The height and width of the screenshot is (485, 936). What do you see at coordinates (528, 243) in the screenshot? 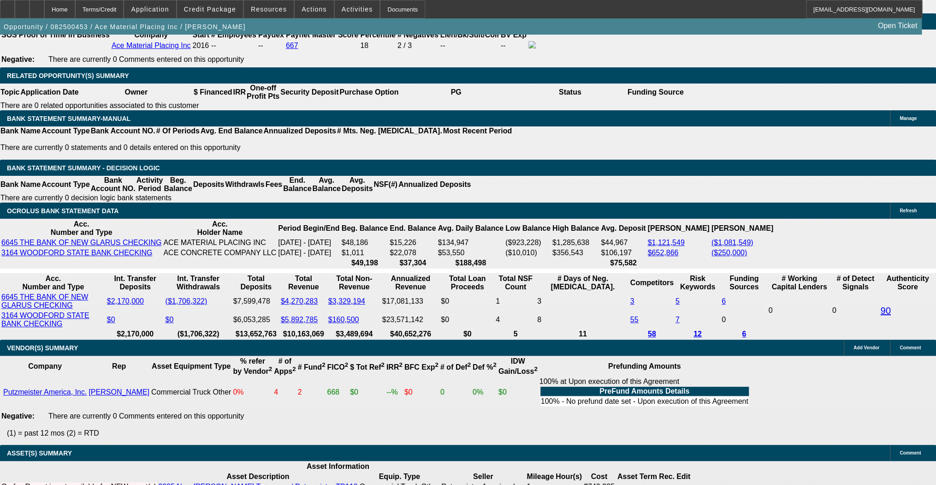
I see `td: ($923,228)` at bounding box center [528, 243].